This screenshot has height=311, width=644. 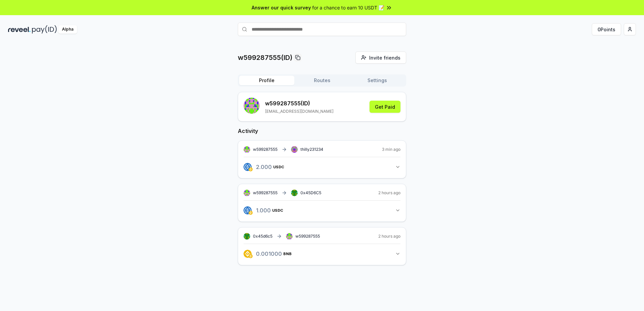 What do you see at coordinates (322, 254) in the screenshot?
I see `button: 0.001000BNB` at bounding box center [322, 254].